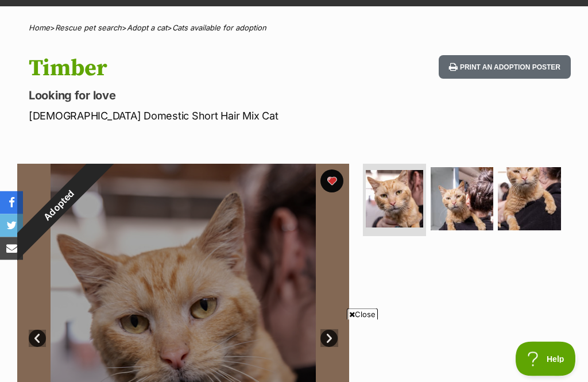 This screenshot has width=588, height=382. Describe the element at coordinates (37, 339) in the screenshot. I see `a: Prev` at that location.